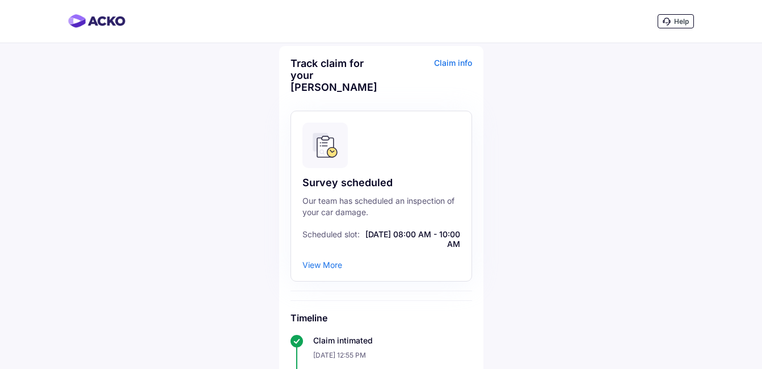 This screenshot has height=369, width=762. I want to click on h6: Timeline, so click(381, 318).